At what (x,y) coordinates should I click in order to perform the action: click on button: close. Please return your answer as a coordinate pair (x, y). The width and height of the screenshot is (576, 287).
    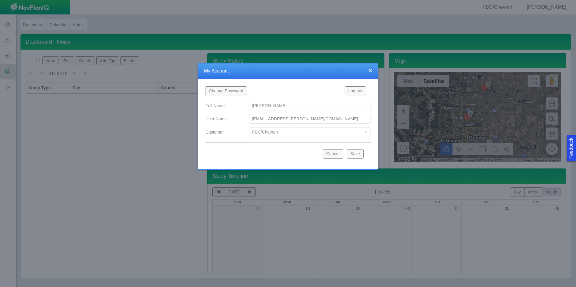
    Looking at the image, I should click on (370, 70).